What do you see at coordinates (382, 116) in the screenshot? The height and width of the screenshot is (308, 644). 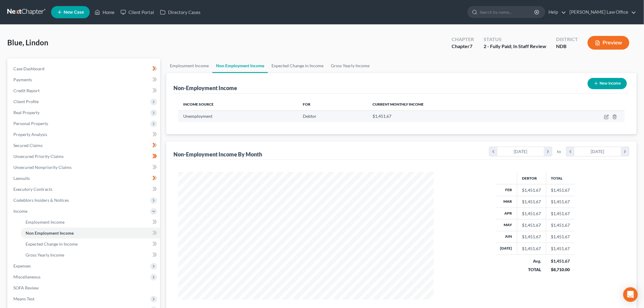 I see `span: $1,451.67` at bounding box center [382, 116].